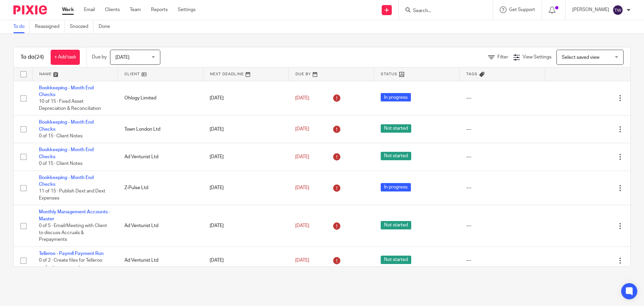 This screenshot has height=306, width=644. What do you see at coordinates (135, 9) in the screenshot?
I see `a: Team` at bounding box center [135, 9].